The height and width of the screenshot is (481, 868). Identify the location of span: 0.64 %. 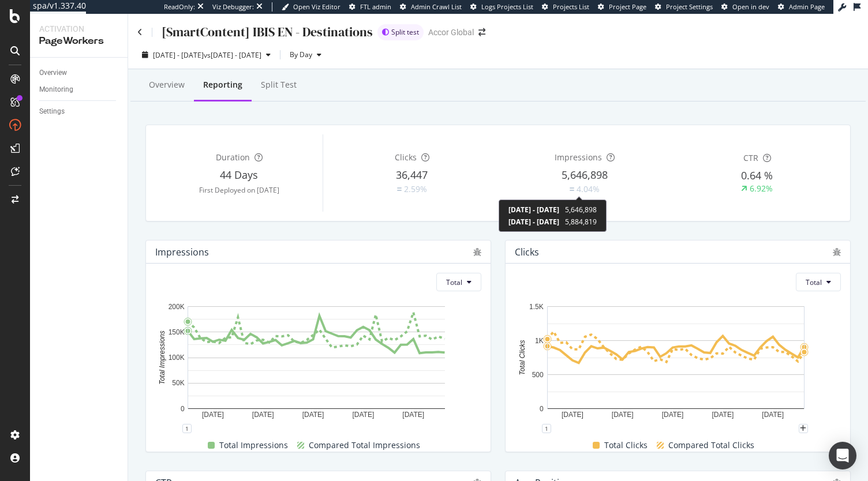
(757, 175).